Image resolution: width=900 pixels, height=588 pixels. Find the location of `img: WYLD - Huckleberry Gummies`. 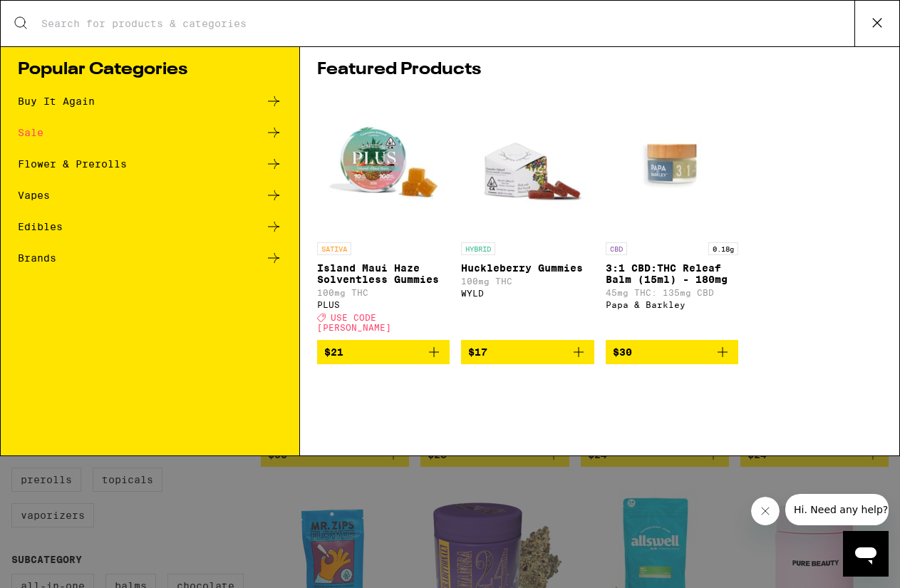

img: WYLD - Huckleberry Gummies is located at coordinates (528, 164).